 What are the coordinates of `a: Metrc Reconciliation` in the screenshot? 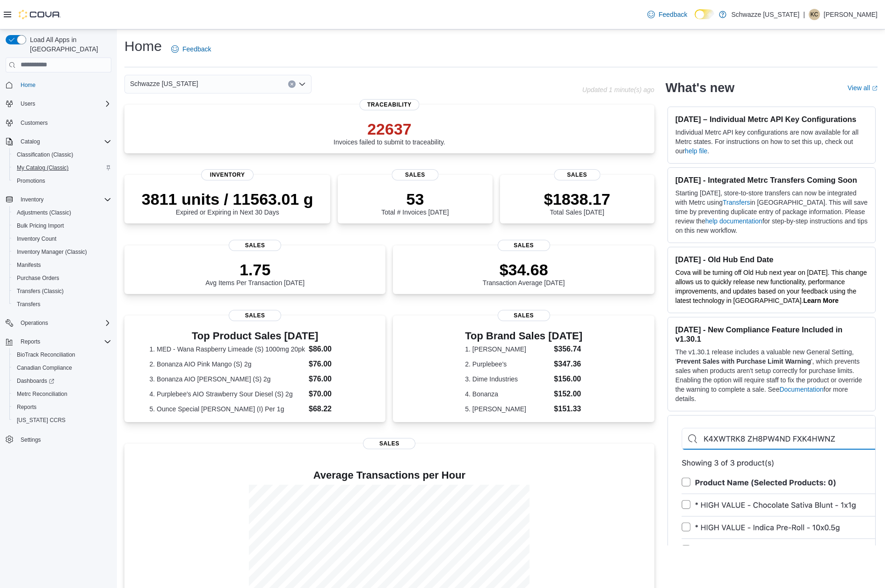 It's located at (42, 394).